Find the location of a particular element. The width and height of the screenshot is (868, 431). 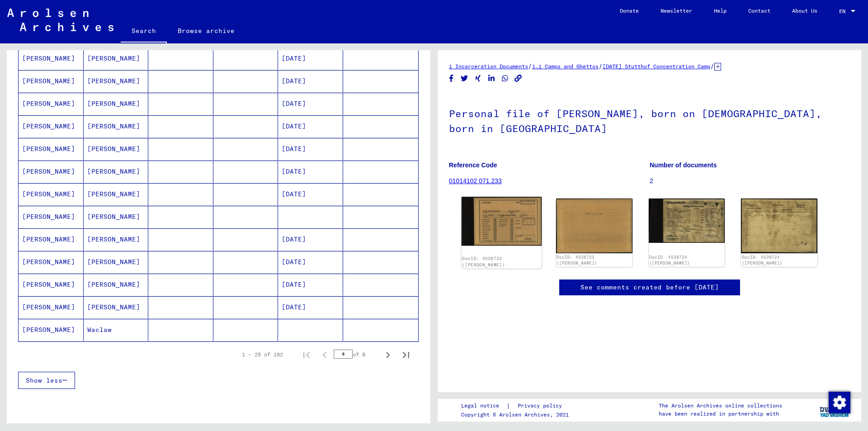

a: 01014102 071.233 is located at coordinates (475, 181).